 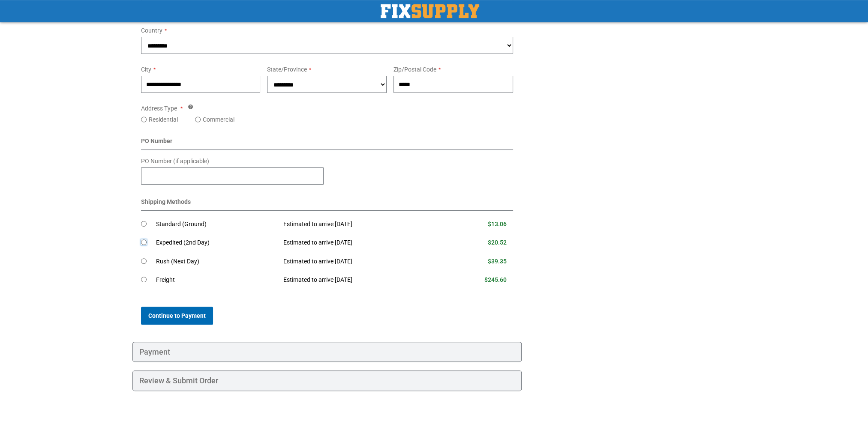 I want to click on div: Review & Submit Order, so click(x=327, y=381).